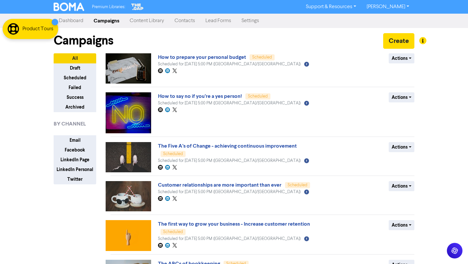  What do you see at coordinates (250, 21) in the screenshot?
I see `a: Settings` at bounding box center [250, 21].